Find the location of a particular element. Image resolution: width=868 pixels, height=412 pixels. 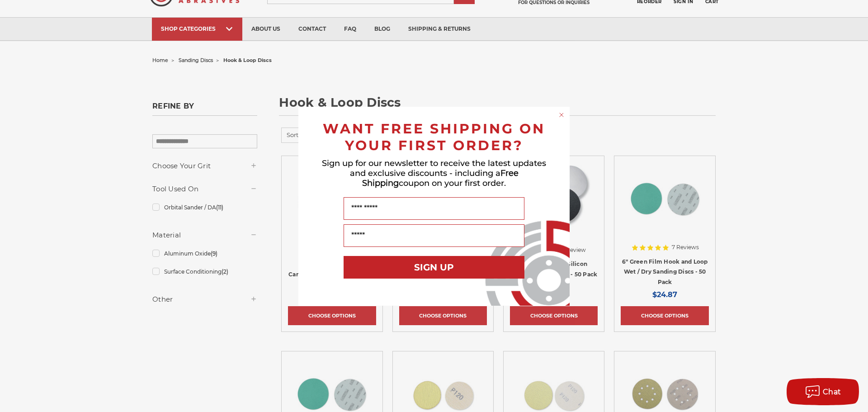

button: Chat is located at coordinates (823, 392).